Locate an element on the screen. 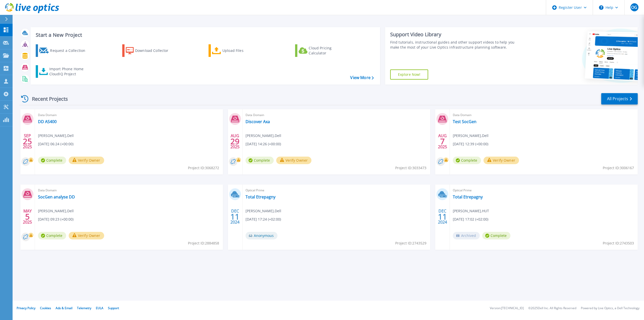 The height and width of the screenshot is (320, 644). span: Project ID: 3068272 is located at coordinates (204, 167).